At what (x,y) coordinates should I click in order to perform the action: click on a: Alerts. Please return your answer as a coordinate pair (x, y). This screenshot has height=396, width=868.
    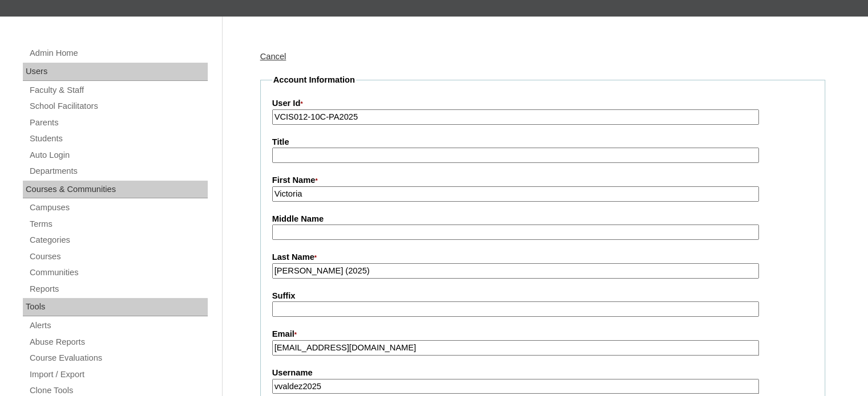
    Looking at the image, I should click on (118, 326).